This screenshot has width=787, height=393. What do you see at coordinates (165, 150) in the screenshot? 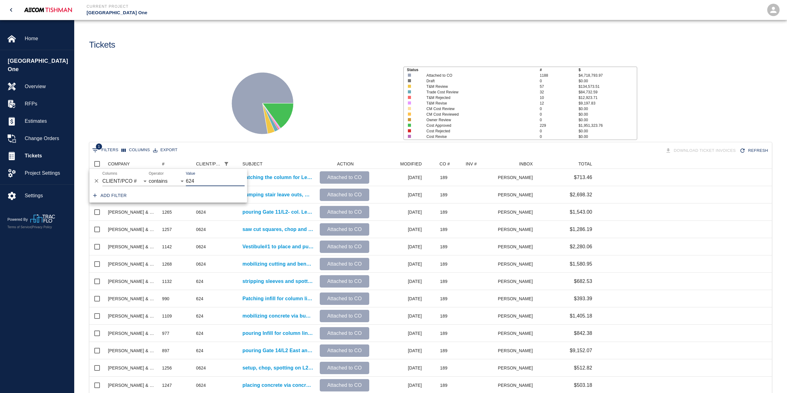
I see `button: Export` at bounding box center [165, 150].